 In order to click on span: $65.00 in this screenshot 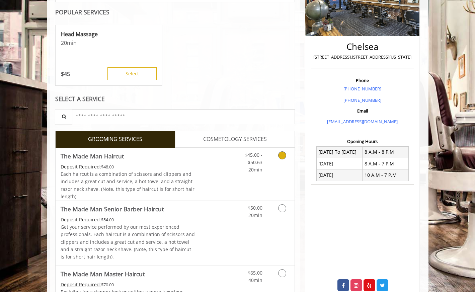, I will do `click(255, 272)`.